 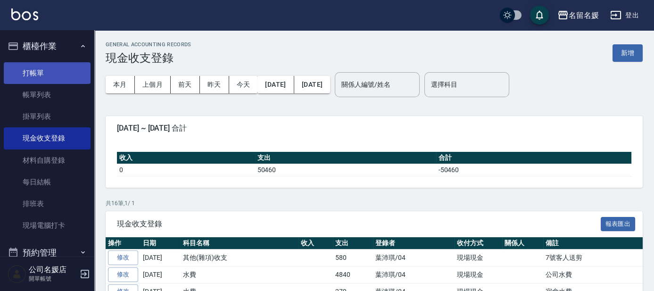 What do you see at coordinates (47, 253) in the screenshot?
I see `button: 預約管理` at bounding box center [47, 253].